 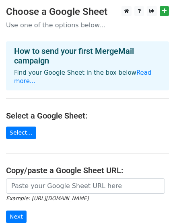 I want to click on a: Read more..., so click(x=83, y=77).